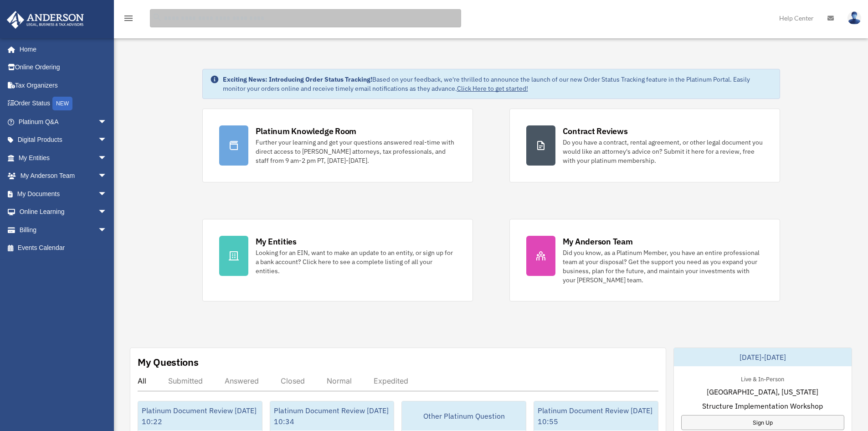  Describe the element at coordinates (356, 151) in the screenshot. I see `div: Further your learning and get your questions answered real-time with direct access to [PERSON_NAM...` at that location.